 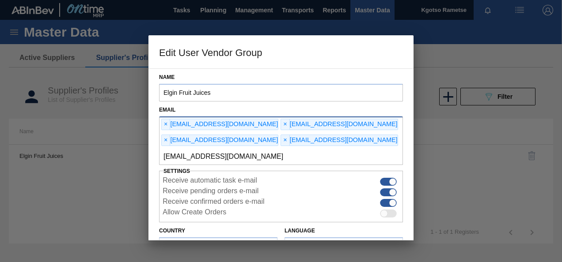 I want to click on label: Email, so click(x=167, y=110).